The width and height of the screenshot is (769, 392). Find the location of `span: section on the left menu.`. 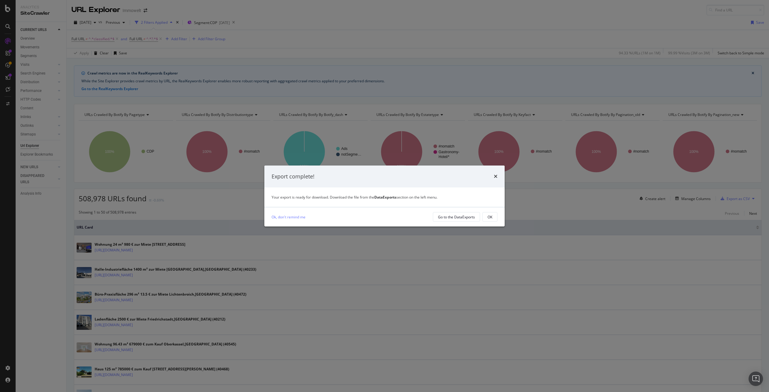

span: section on the left menu. is located at coordinates (406, 197).